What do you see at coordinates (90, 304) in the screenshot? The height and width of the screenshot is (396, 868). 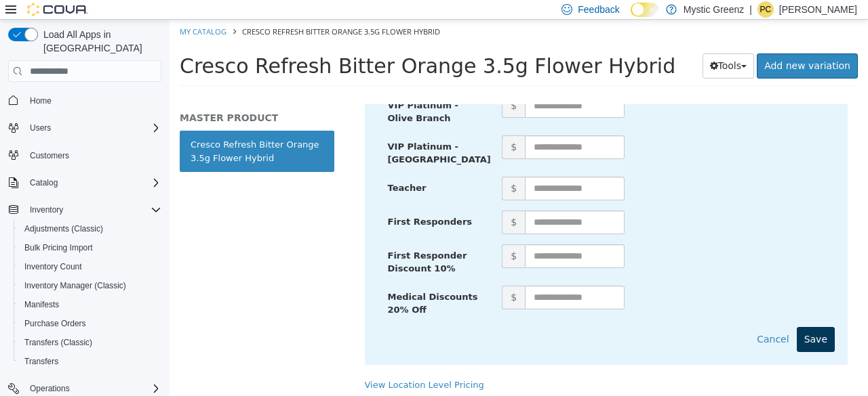 I see `button: Manifests` at bounding box center [90, 304].